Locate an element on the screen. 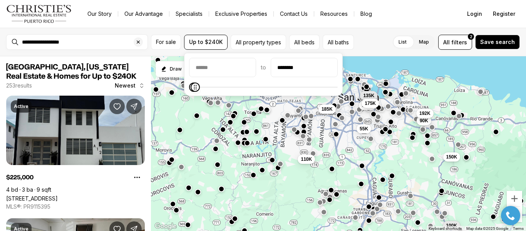 This screenshot has width=526, height=231. span: to is located at coordinates (263, 67).